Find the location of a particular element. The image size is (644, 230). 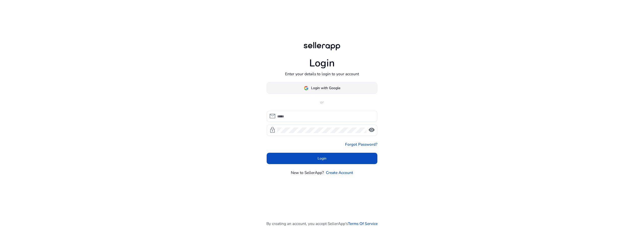

button: Login with Google is located at coordinates (322, 88).